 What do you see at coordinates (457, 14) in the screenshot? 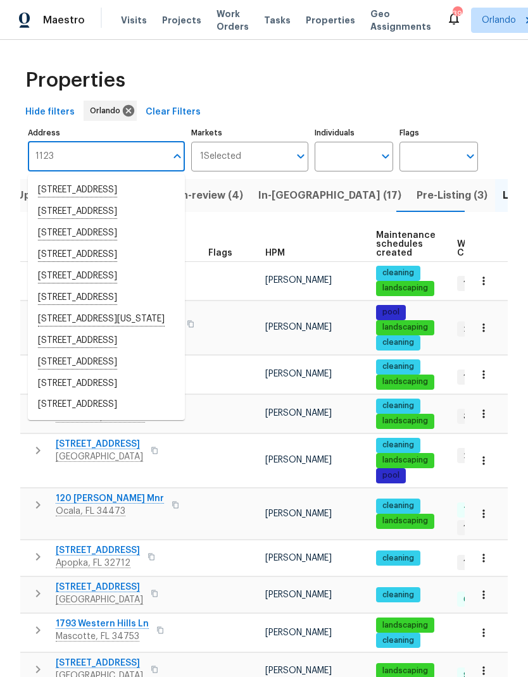
I see `div: 39` at bounding box center [457, 14].